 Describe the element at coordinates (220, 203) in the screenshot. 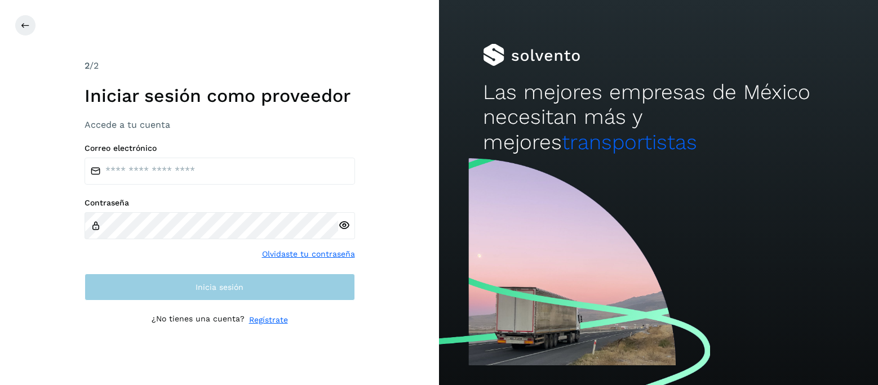

I see `label: Contraseña` at that location.